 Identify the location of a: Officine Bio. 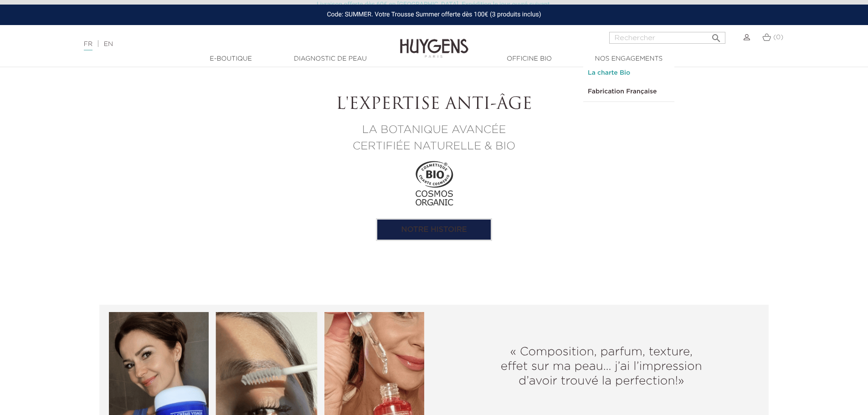
(529, 59).